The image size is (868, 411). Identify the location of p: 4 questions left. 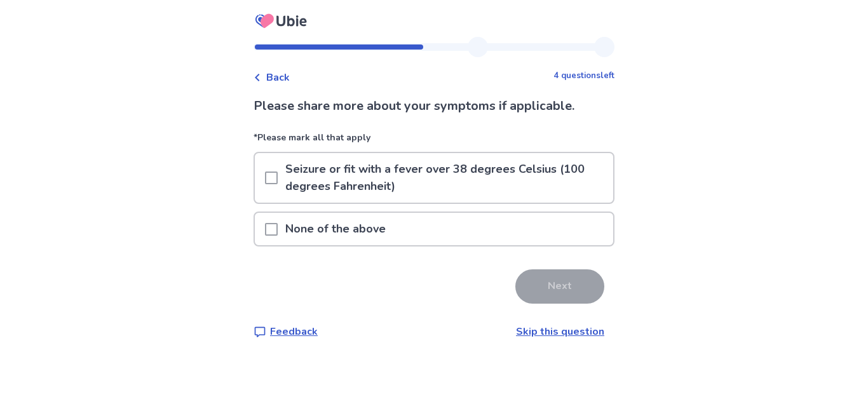
(584, 77).